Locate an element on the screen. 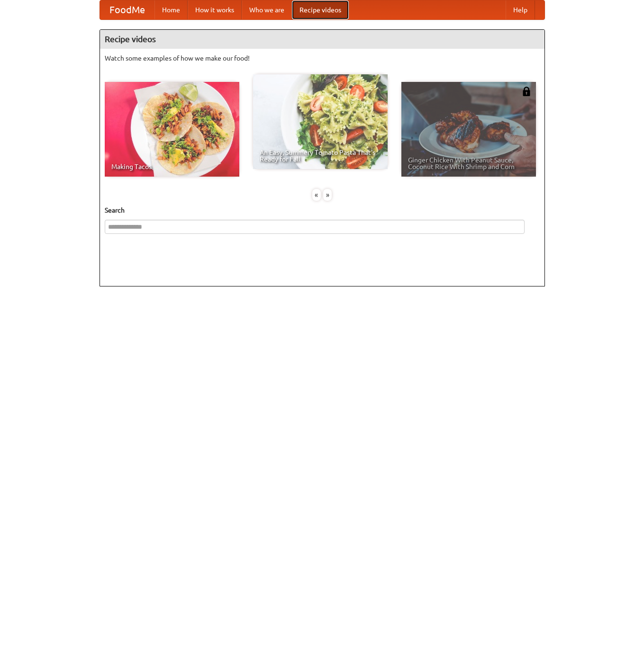  img: 483408.png is located at coordinates (527, 91).